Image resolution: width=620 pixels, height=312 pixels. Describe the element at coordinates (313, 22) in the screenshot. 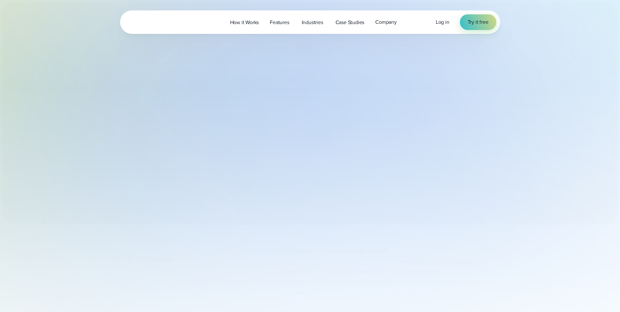

I see `span: Industries` at that location.